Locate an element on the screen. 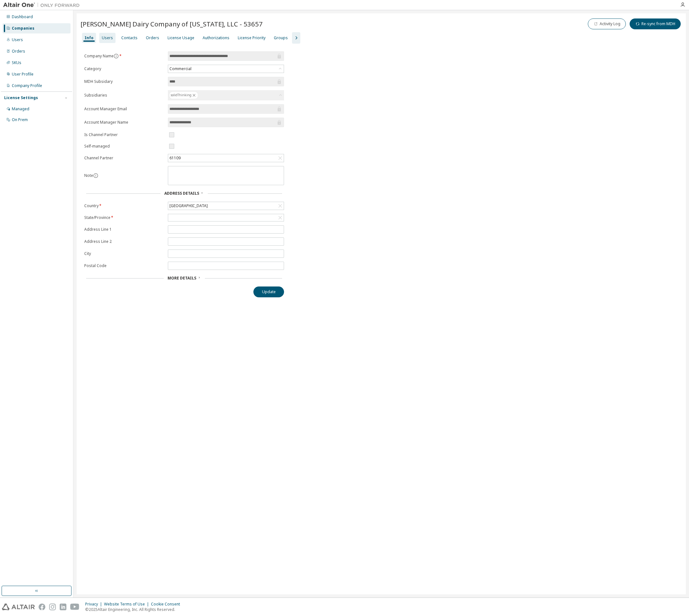  label: Category is located at coordinates (124, 69).